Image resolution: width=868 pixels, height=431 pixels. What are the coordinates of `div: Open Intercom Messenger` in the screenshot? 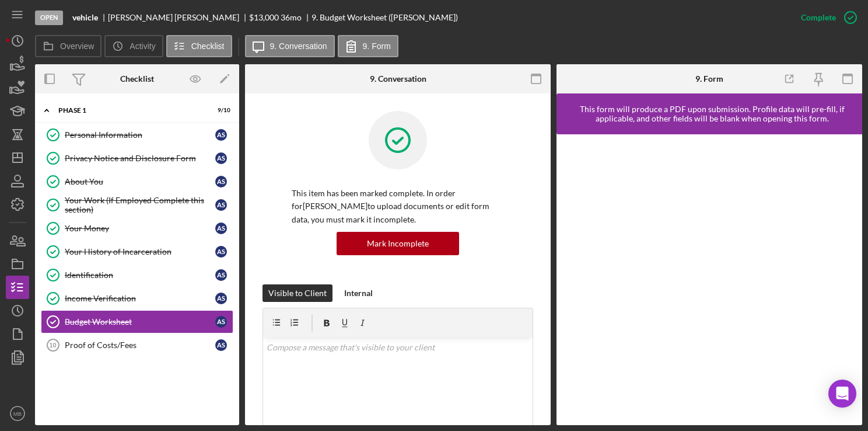 It's located at (842, 393).